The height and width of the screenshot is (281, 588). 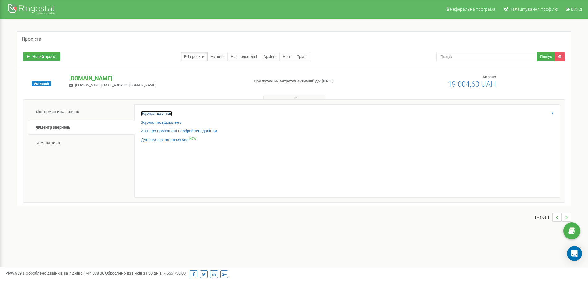 What do you see at coordinates (41, 84) in the screenshot?
I see `span: Активний` at bounding box center [41, 84].